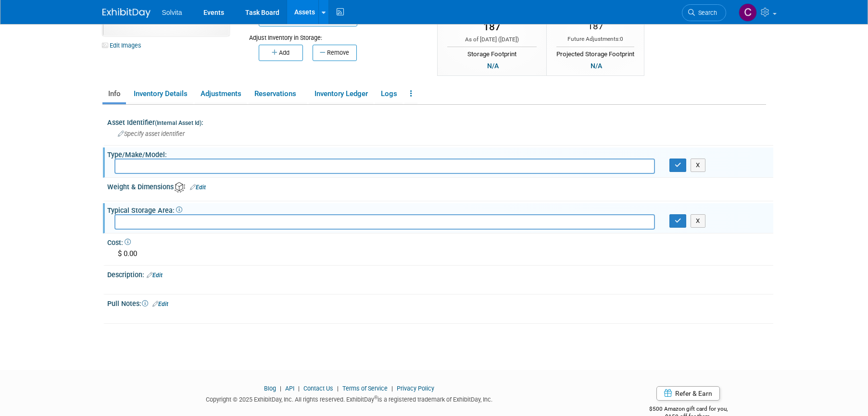  Describe the element at coordinates (341, 94) in the screenshot. I see `a: Inventory Ledger` at that location.